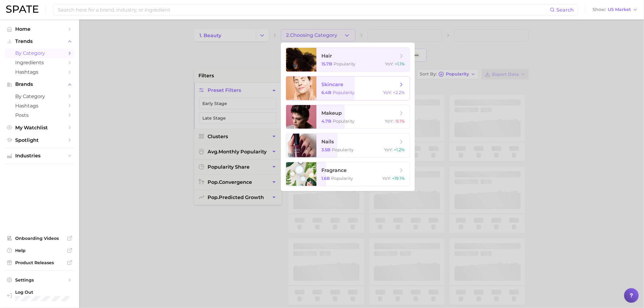 The height and width of the screenshot is (308, 644). I want to click on span: +19.1%, so click(398, 178).